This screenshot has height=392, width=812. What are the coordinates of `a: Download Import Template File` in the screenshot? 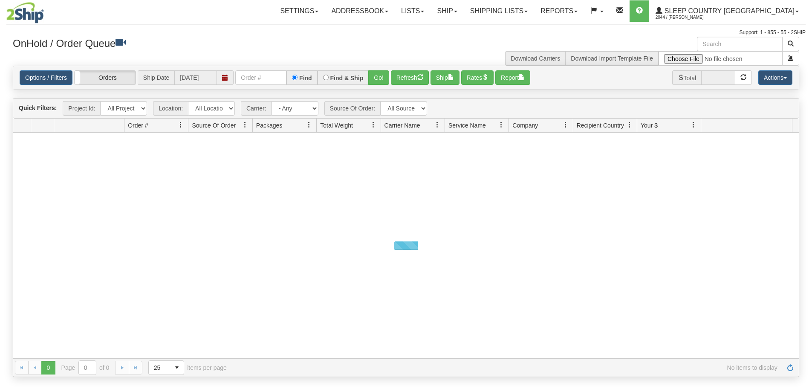 It's located at (612, 58).